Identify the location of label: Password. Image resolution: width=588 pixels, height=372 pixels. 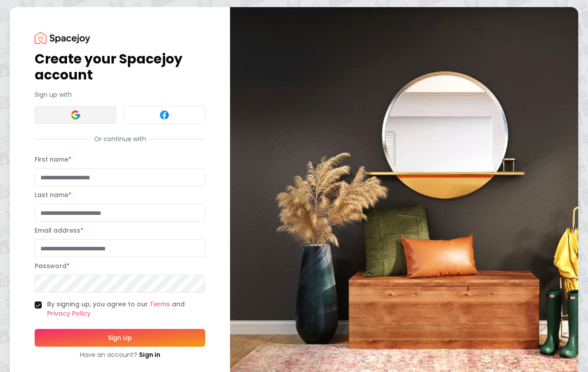
(52, 266).